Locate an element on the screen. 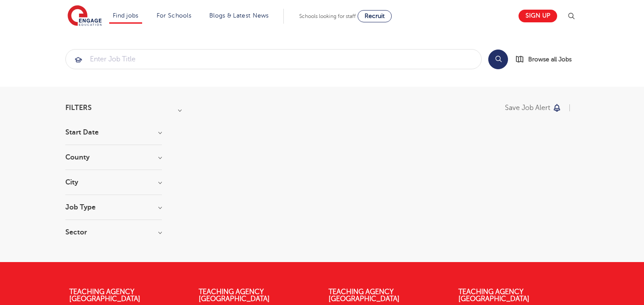  p: Save job alert is located at coordinates (527, 108).